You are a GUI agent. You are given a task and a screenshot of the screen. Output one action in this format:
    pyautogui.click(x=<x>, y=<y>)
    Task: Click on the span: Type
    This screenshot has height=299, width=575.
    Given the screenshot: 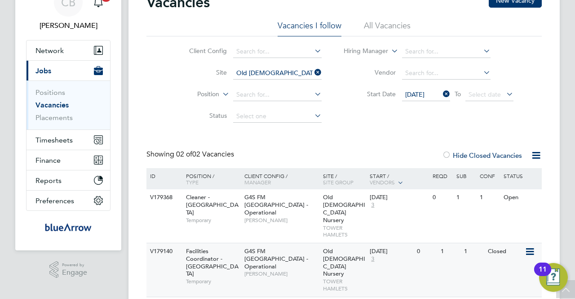 What is the action you would take?
    pyautogui.click(x=192, y=182)
    